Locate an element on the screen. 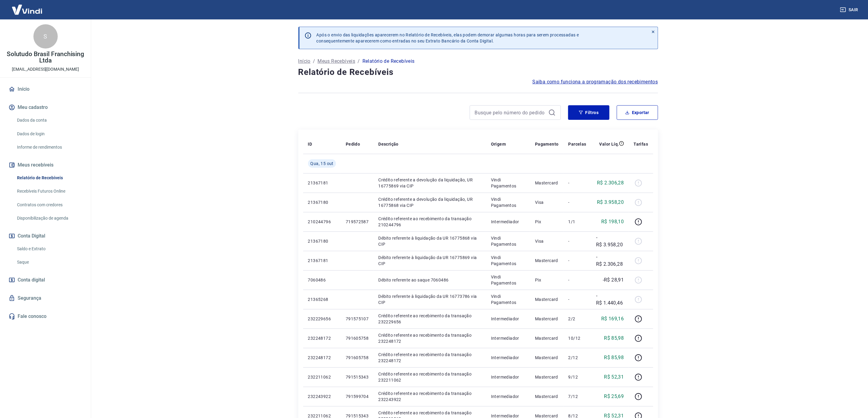 Image resolution: width=868 pixels, height=418 pixels. p: Débito referente à liquidação da UR 16775869 via CIP is located at coordinates (430, 260).